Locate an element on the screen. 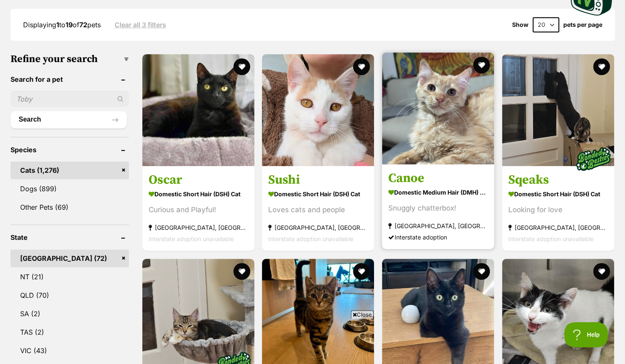 The height and width of the screenshot is (364, 625). a: NT (21) is located at coordinates (70, 277).